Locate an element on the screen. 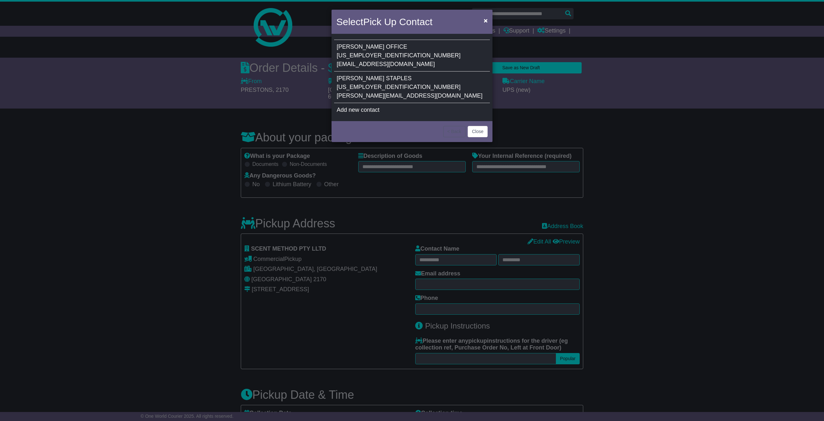 This screenshot has height=421, width=824. span: Contact is located at coordinates (416, 22).